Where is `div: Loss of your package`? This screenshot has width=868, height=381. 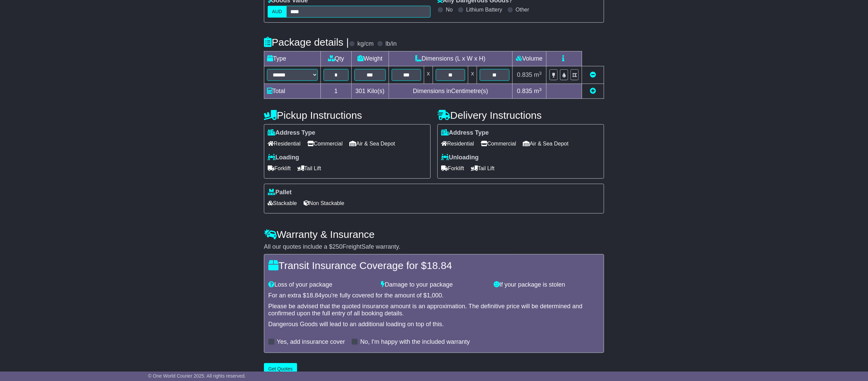
div: Loss of your package is located at coordinates (321, 285).